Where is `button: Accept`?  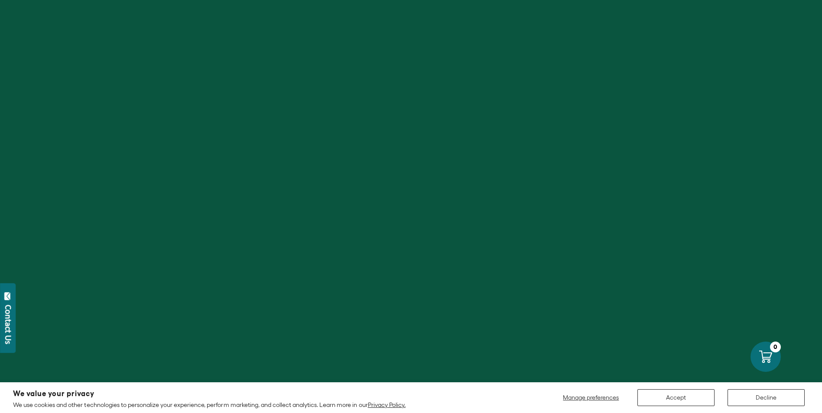
button: Accept is located at coordinates (676, 398).